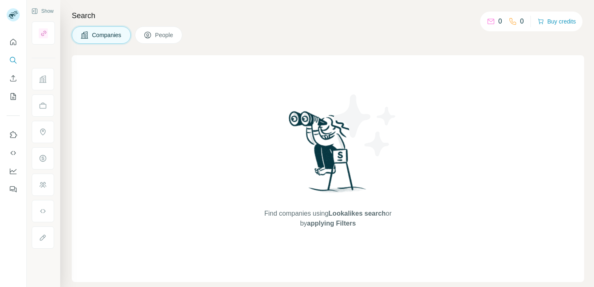  I want to click on span: Lookalikes search, so click(357, 213).